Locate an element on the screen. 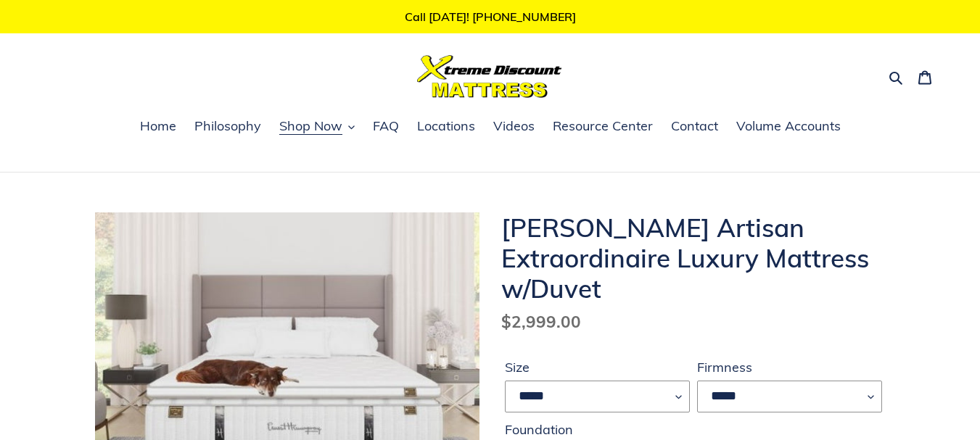  span: Shop Now is located at coordinates (311, 126).